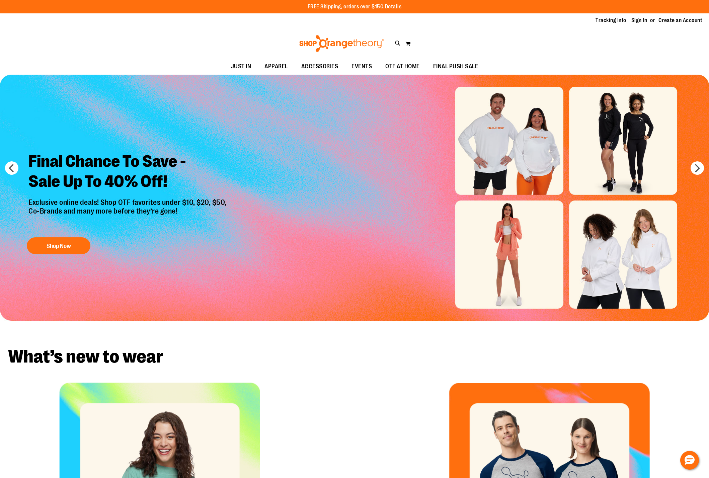 The height and width of the screenshot is (478, 709). I want to click on a: Tracking Info, so click(611, 20).